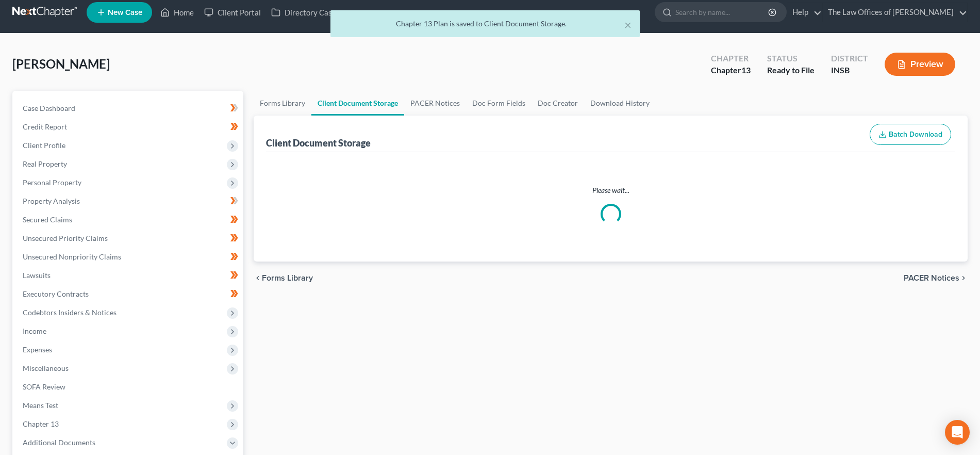 The width and height of the screenshot is (980, 455). Describe the element at coordinates (305, 13) in the screenshot. I see `a: Directory Cases` at that location.